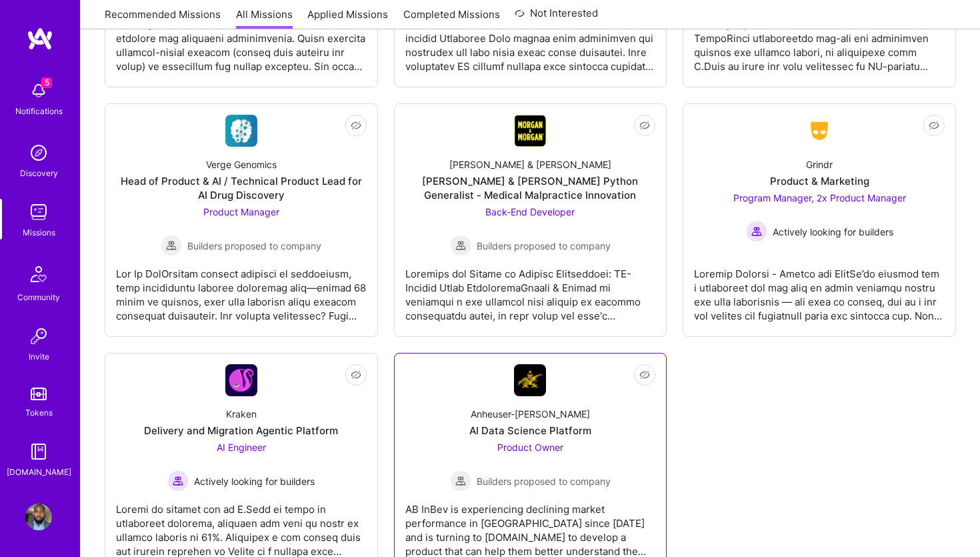 This screenshot has height=557, width=980. What do you see at coordinates (819, 220) in the screenshot?
I see `a: Company LogoGrindrProduct & MarketingProgram Manager, 2x Product Manager Actively looking for bui...` at bounding box center [819, 220].